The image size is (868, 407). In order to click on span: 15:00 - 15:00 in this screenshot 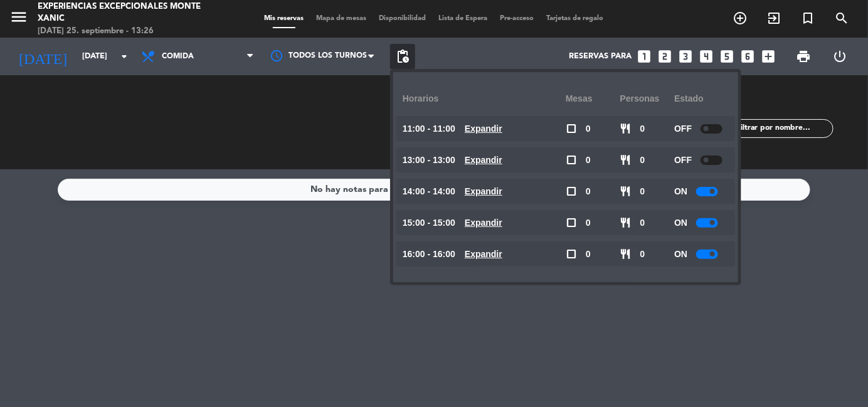, I will do `click(429, 223)`.